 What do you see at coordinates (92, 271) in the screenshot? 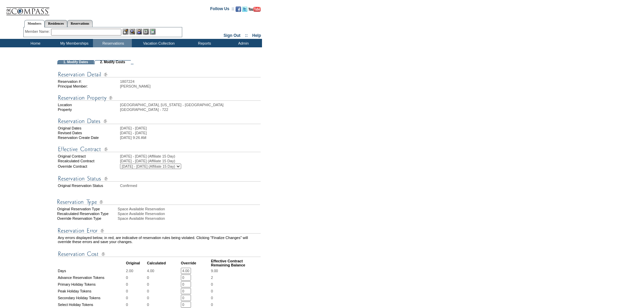
I see `td: Days` at bounding box center [92, 271].